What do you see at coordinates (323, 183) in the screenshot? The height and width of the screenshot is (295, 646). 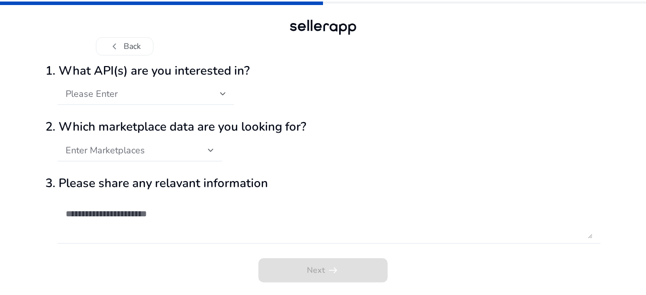 I see `h2: 3. Please share any relavant information` at bounding box center [323, 183].